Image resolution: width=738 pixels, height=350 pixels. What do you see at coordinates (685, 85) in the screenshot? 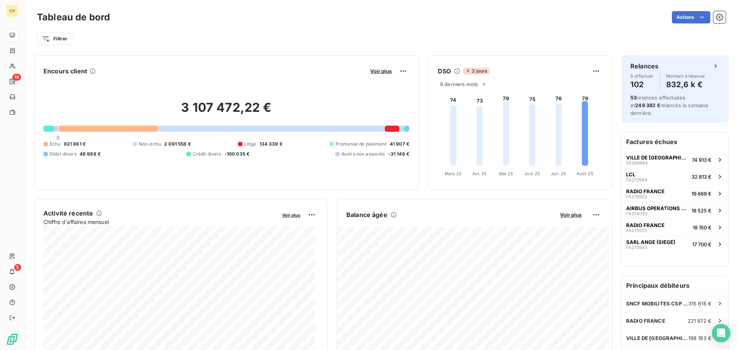
I see `h4: 832,6 k €` at bounding box center [685, 85].